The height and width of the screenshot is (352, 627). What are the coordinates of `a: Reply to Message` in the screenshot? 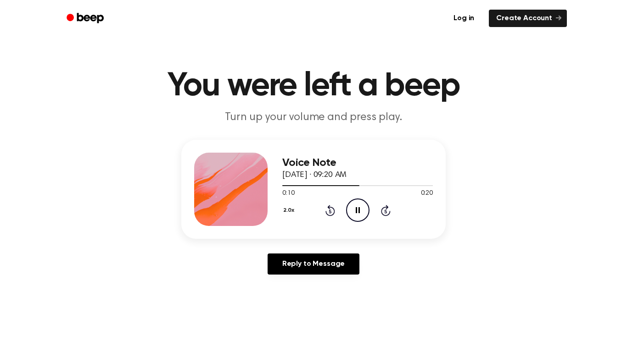 It's located at (313, 264).